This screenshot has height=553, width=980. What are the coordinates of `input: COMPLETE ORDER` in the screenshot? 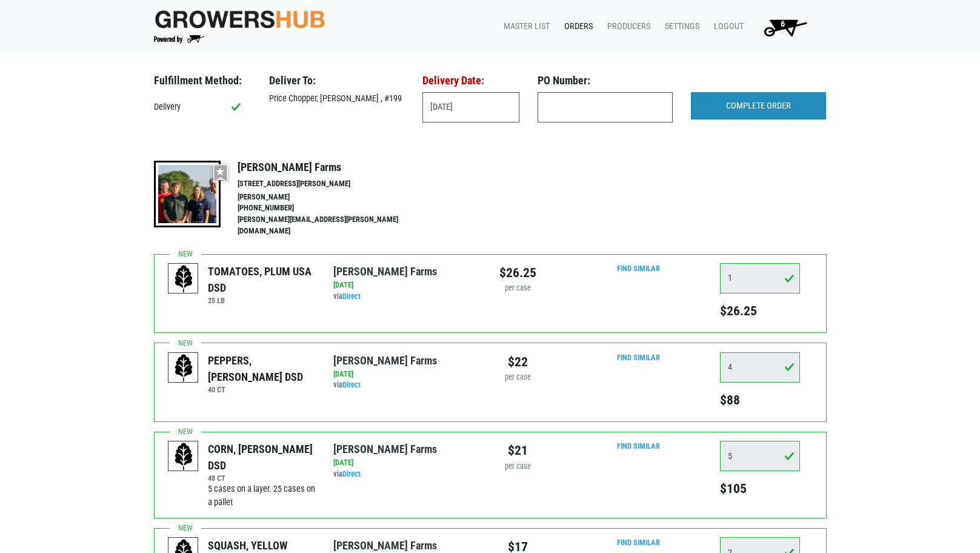 It's located at (758, 106).